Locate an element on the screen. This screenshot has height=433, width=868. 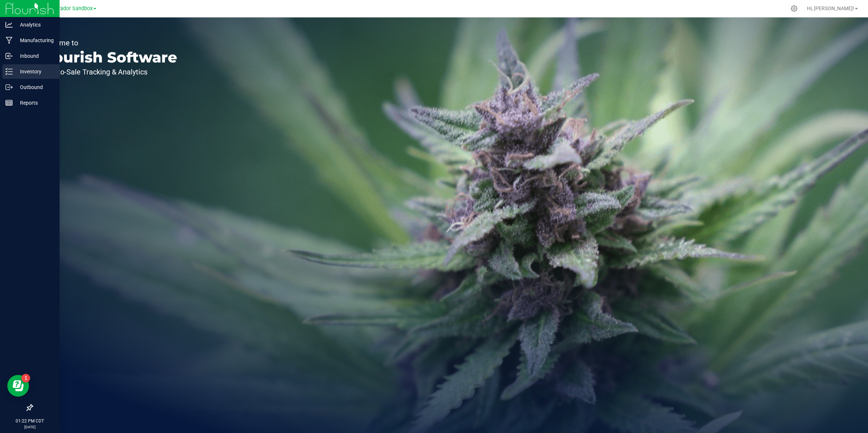
p: Inventory is located at coordinates (34, 72).